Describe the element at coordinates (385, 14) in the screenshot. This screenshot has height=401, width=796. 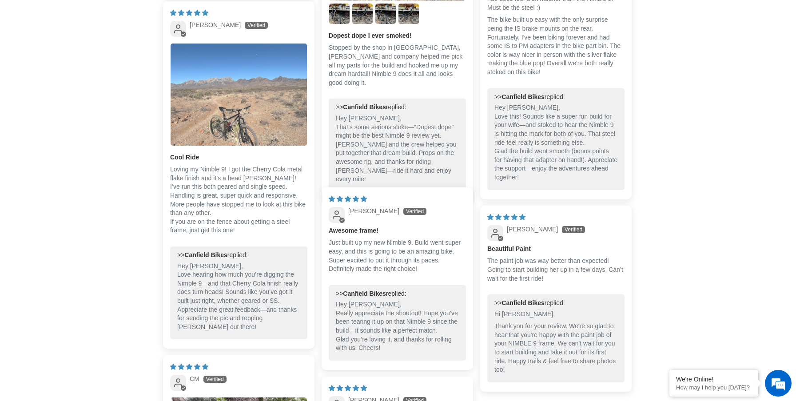
I see `a: Link to user picture 4` at that location.